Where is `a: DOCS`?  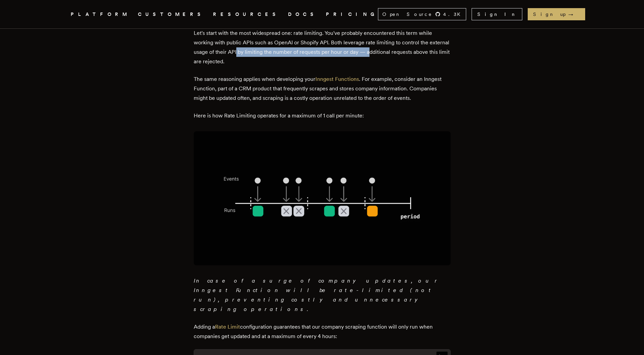
a: DOCS is located at coordinates (303, 14).